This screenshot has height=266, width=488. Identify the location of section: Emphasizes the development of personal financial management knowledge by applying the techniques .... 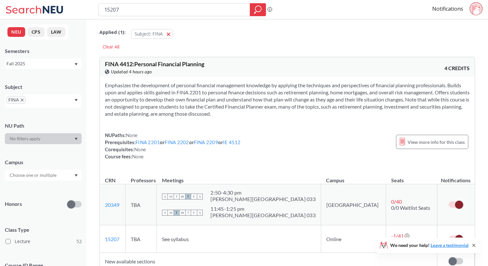
(287, 99).